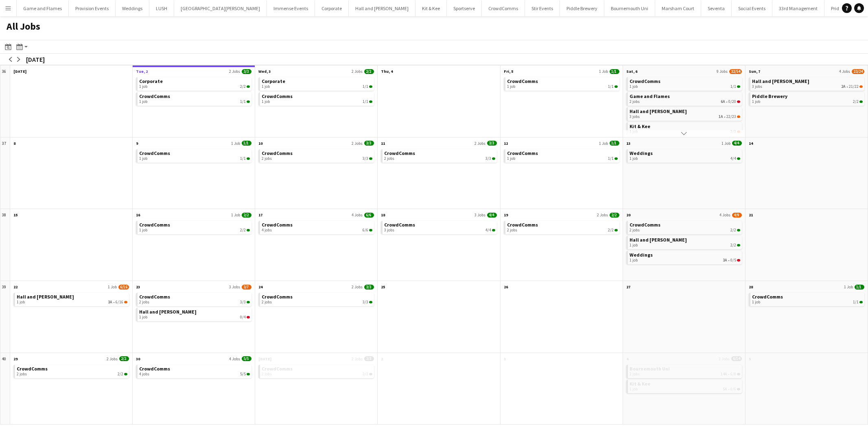 The height and width of the screenshot is (427, 868). I want to click on a: Kit & Kee1 job5A•0/6, so click(685, 385).